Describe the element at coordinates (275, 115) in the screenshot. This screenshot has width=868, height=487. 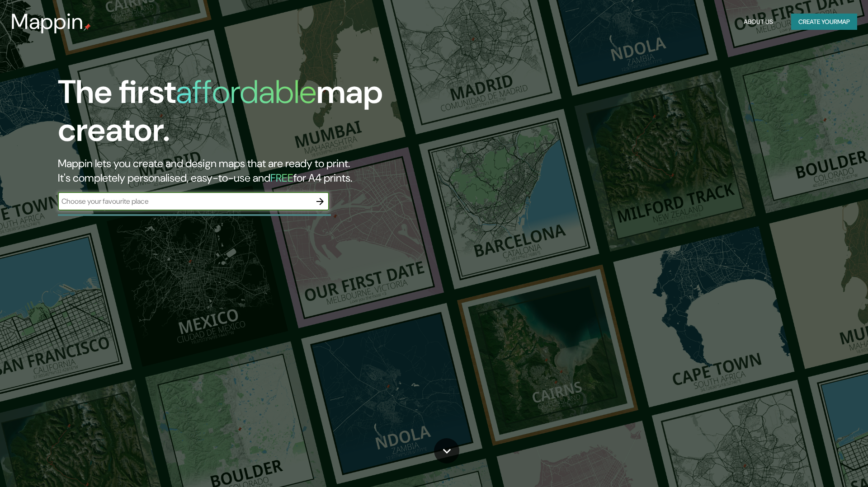
I see `h1: The first map creator.` at that location.